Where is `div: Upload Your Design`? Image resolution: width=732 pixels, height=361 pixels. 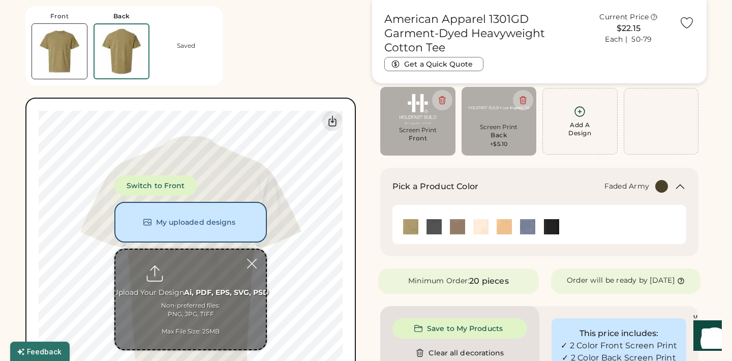
div: Upload Your Design is located at coordinates (191, 293).